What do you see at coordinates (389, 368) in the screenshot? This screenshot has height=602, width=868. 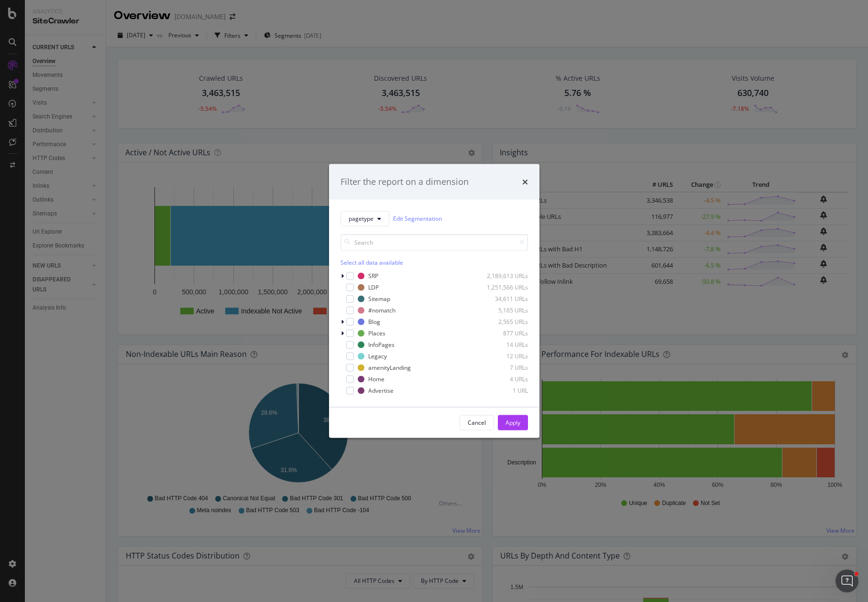 I see `div: amenityLanding` at bounding box center [389, 368].